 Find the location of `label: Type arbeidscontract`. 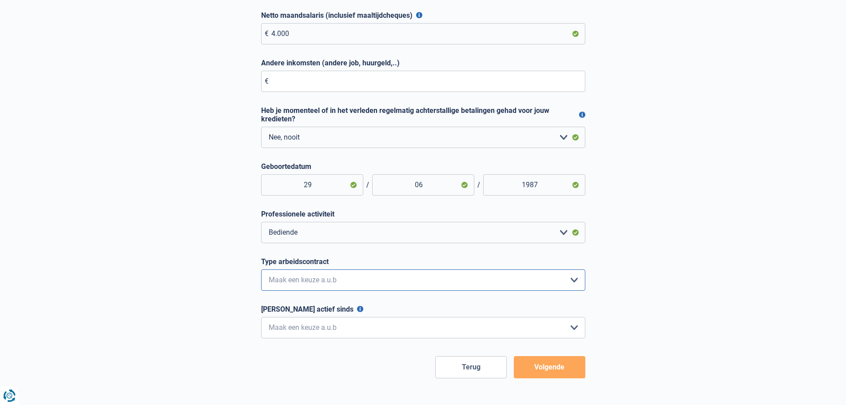

label: Type arbeidscontract is located at coordinates (423, 261).